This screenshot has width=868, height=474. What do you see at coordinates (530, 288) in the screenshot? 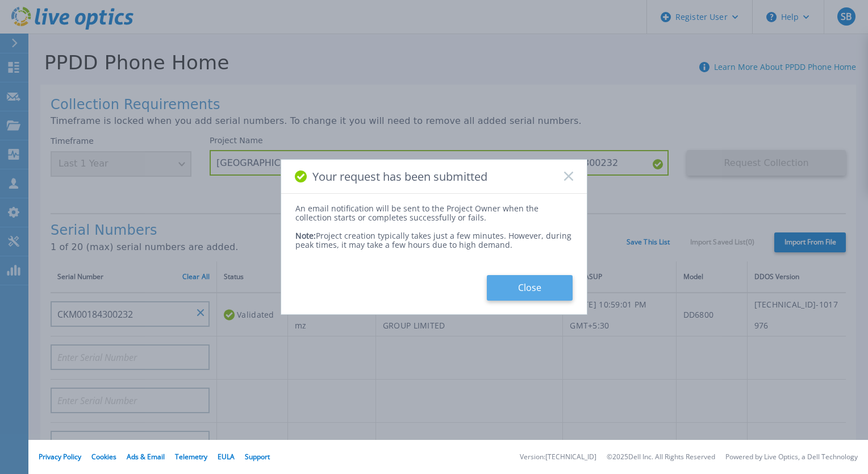
I see `button: Close` at bounding box center [530, 288].